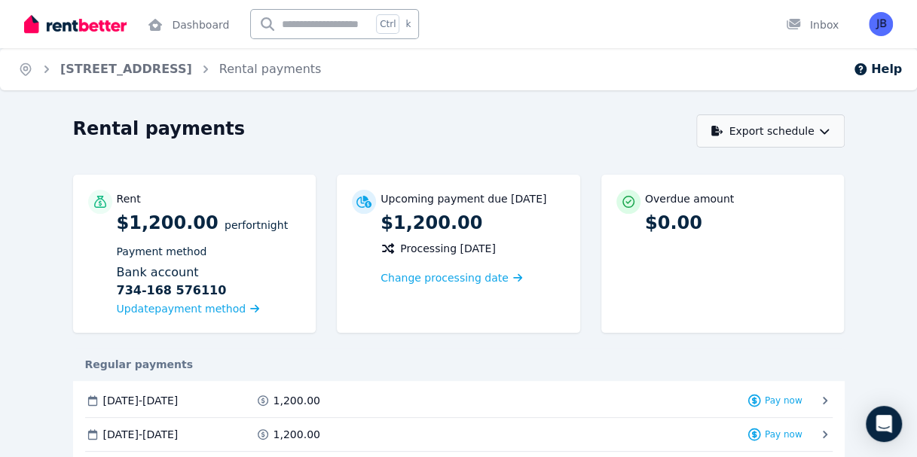 This screenshot has height=457, width=917. Describe the element at coordinates (407, 24) in the screenshot. I see `span: k` at that location.